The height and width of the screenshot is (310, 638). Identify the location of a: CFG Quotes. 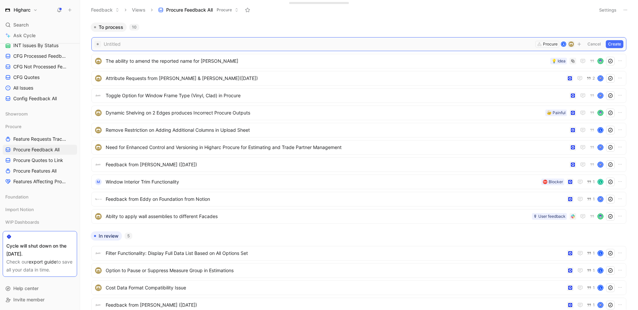
(40, 77).